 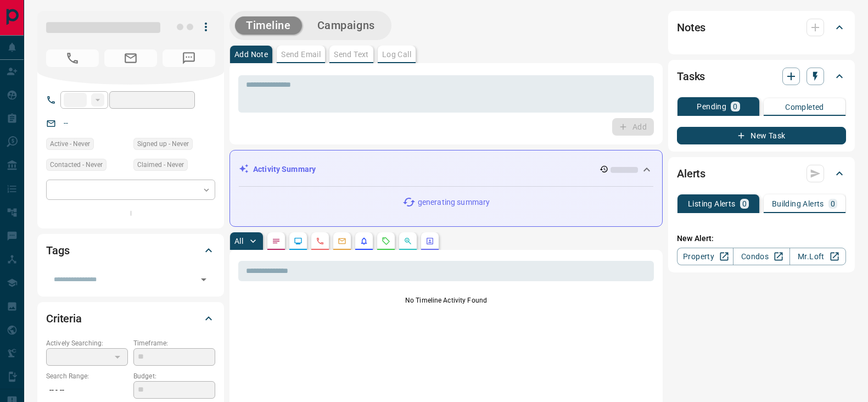 I want to click on button: Campaigns, so click(x=346, y=25).